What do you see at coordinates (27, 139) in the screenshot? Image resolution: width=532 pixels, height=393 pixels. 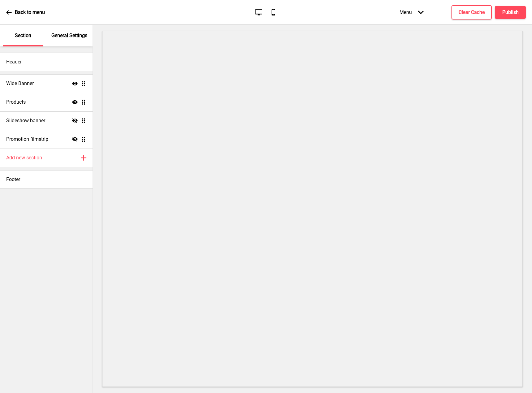 I see `h4: Promotion filmstrip` at bounding box center [27, 139].